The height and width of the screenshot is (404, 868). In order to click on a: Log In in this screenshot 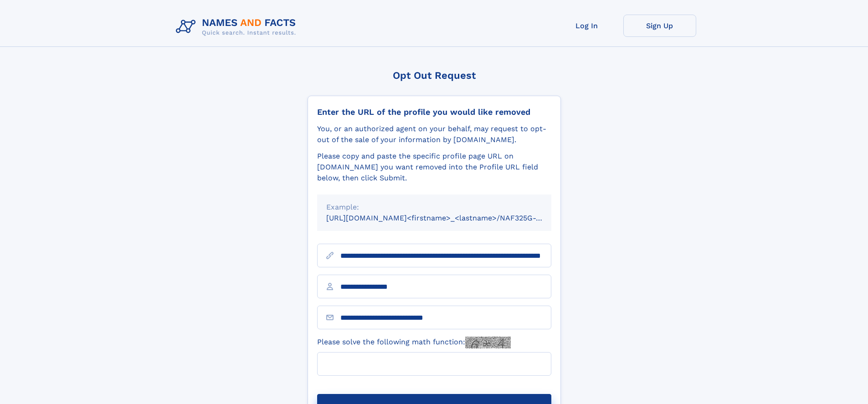, I will do `click(587, 26)`.